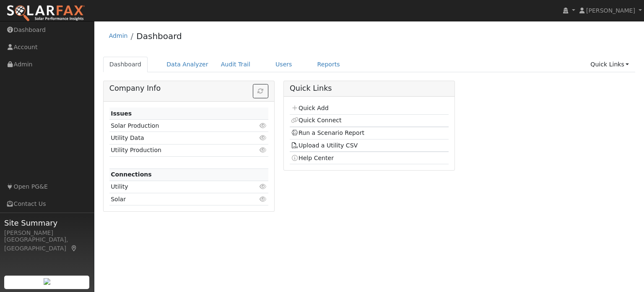  What do you see at coordinates (369, 88) in the screenshot?
I see `h5: Quick Links` at bounding box center [369, 88].